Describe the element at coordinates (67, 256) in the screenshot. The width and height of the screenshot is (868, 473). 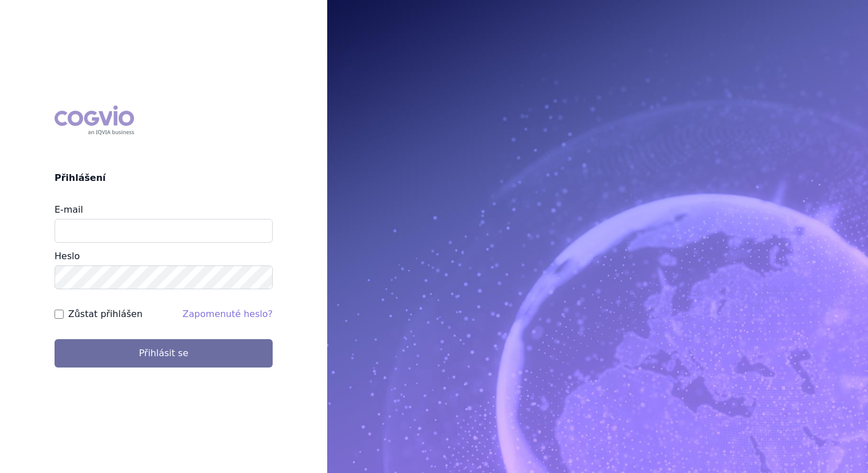
I see `label: Heslo` at that location.